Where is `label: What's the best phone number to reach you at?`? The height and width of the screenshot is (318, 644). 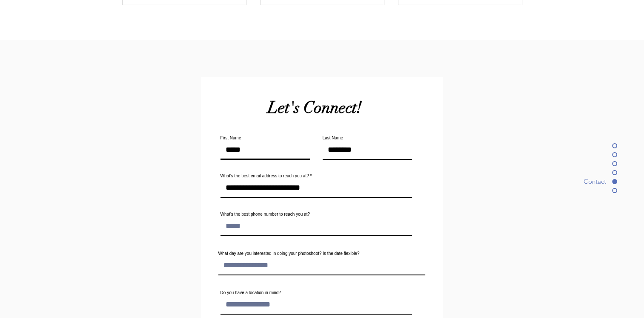
label: What's the best phone number to reach you at? is located at coordinates (316, 214).